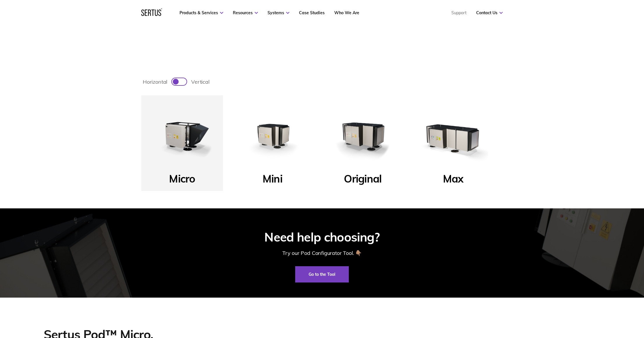 Image resolution: width=644 pixels, height=338 pixels. Describe the element at coordinates (459, 13) in the screenshot. I see `a: Support` at that location.